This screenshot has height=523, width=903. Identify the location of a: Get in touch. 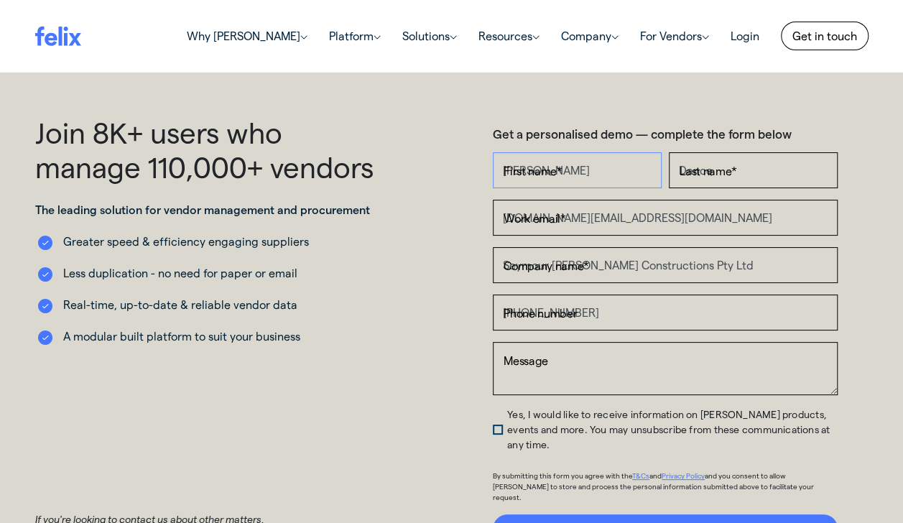
(825, 36).